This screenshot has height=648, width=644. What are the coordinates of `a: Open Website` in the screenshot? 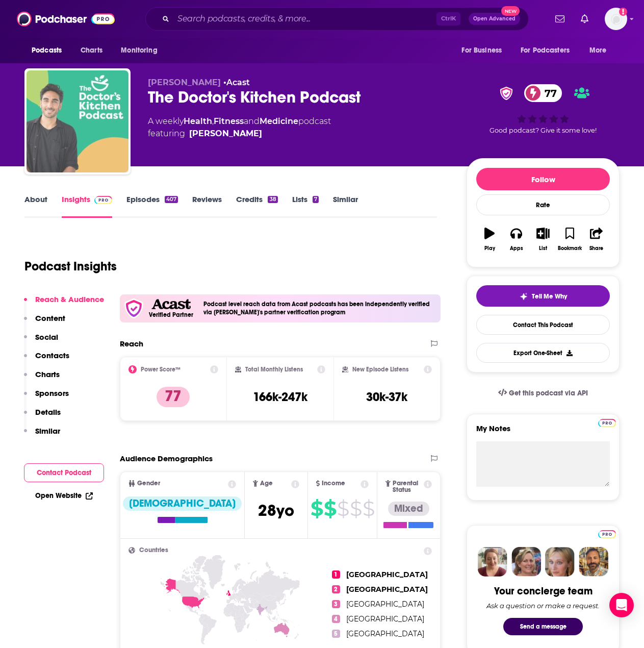 It's located at (64, 495).